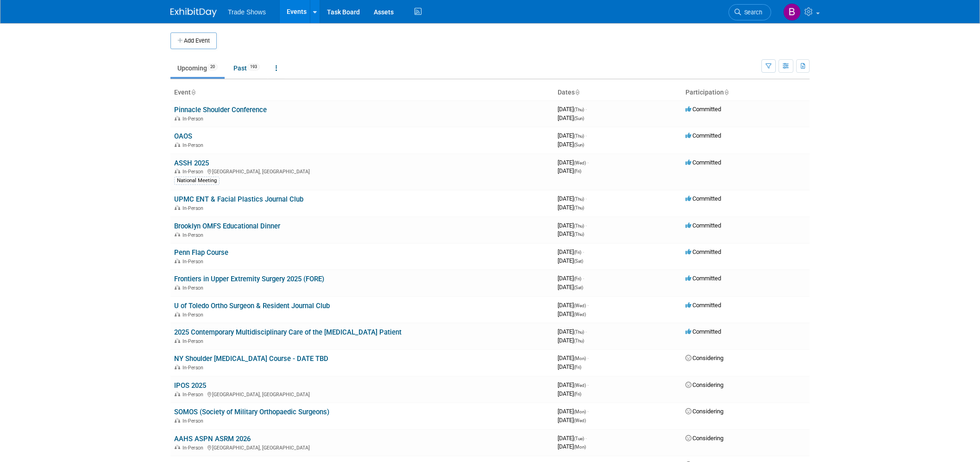 The height and width of the screenshot is (462, 980). I want to click on th: Dates, so click(618, 93).